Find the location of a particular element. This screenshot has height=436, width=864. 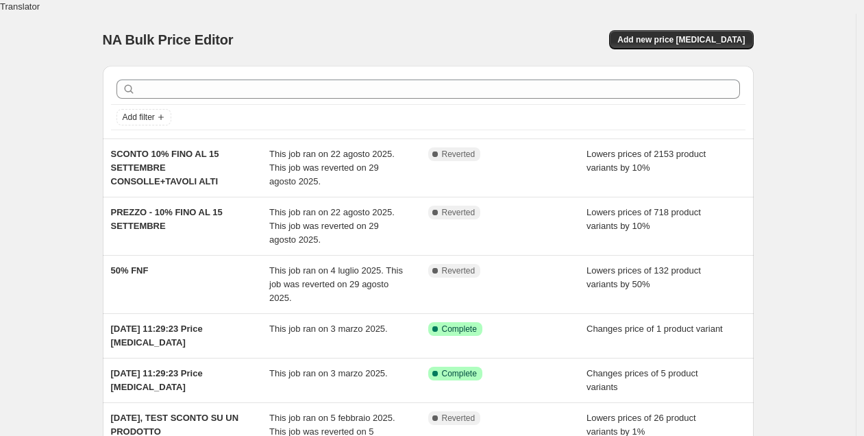

span: SCONTO 10% FINO AL 15 SETTEMBRE CONSOLLE+TAVOLI ALTI is located at coordinates (165, 167).